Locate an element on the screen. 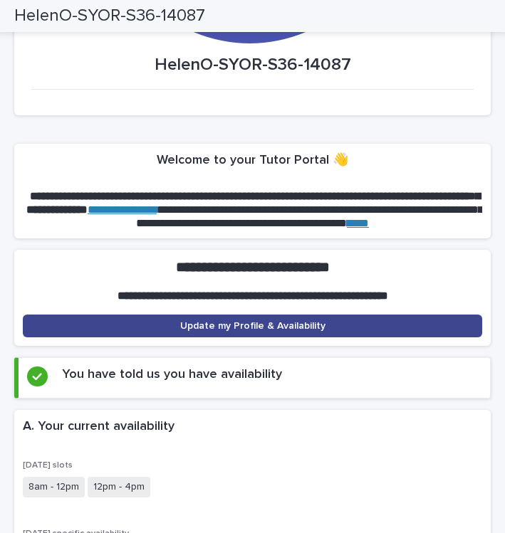  span: 12pm - 4pm is located at coordinates (119, 487).